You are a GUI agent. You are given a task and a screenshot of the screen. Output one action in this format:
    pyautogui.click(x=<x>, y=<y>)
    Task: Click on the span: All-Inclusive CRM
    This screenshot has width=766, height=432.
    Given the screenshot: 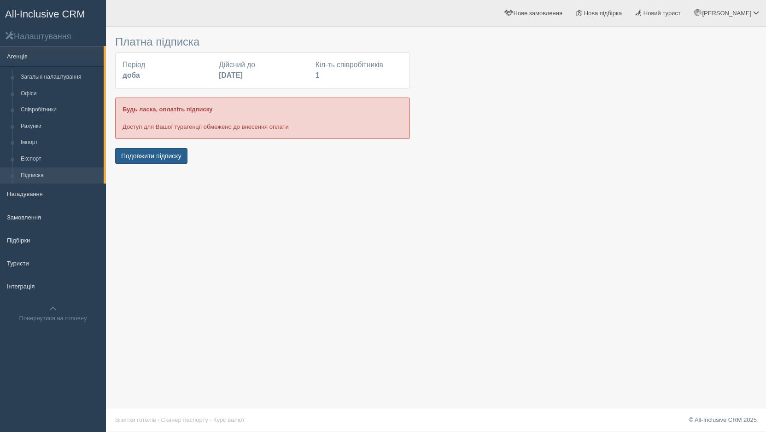 What is the action you would take?
    pyautogui.click(x=45, y=14)
    